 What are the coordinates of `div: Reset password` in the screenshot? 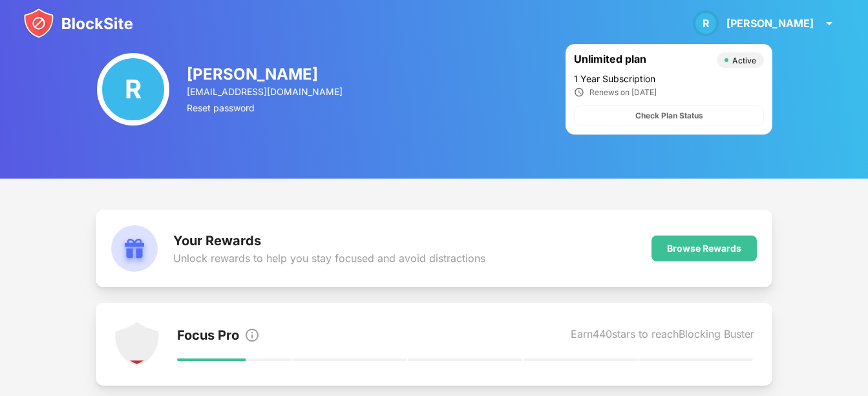 It's located at (266, 108).